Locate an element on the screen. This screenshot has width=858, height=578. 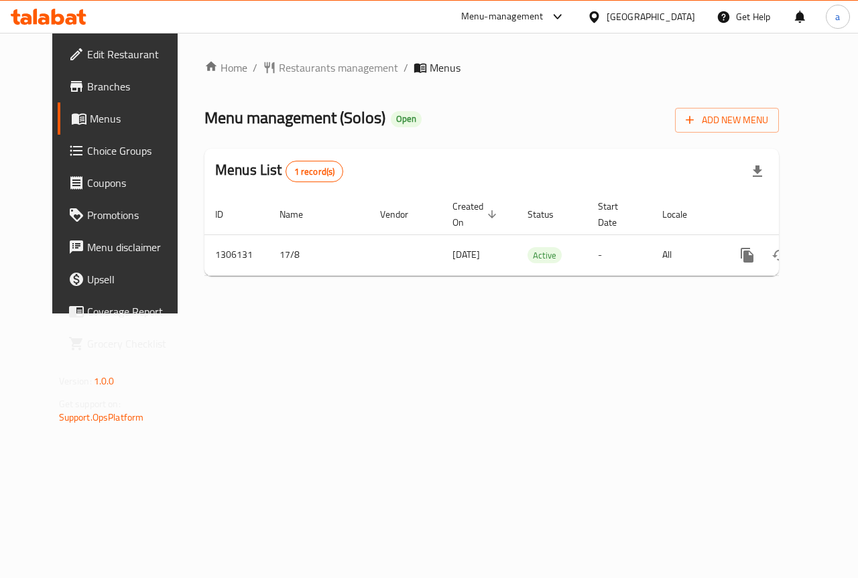
a: Support.OpsPlatform is located at coordinates (101, 417).